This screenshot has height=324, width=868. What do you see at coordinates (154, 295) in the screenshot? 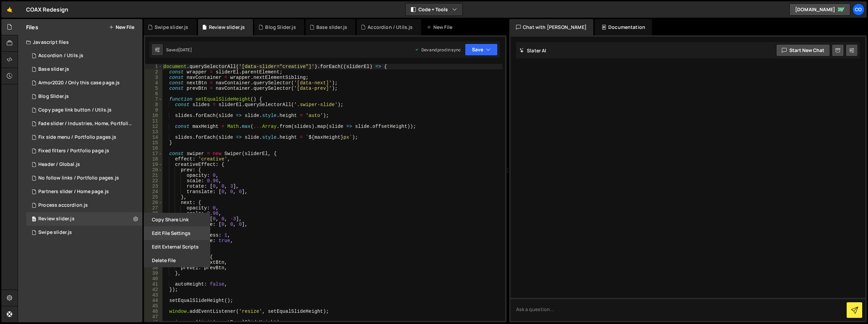
I see `div: 43` at bounding box center [154, 295].